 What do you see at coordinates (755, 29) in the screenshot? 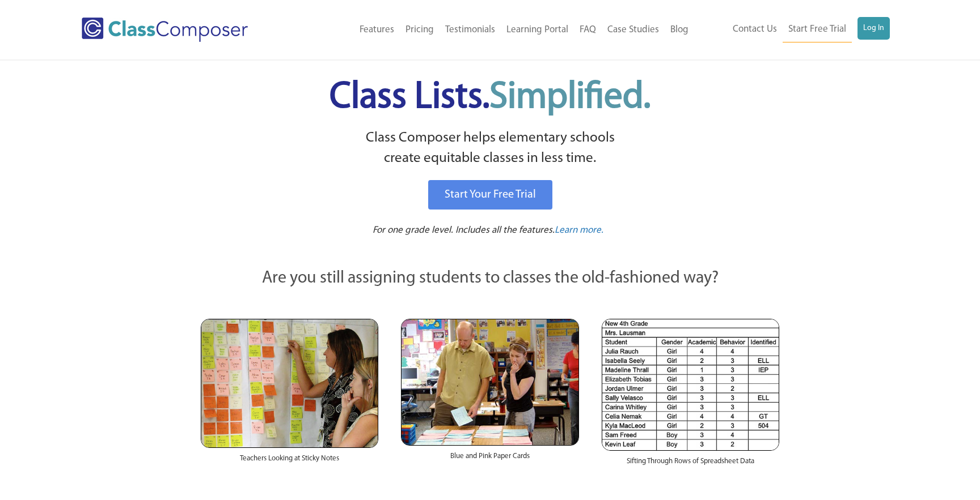
I see `a: Contact Us` at bounding box center [755, 29].